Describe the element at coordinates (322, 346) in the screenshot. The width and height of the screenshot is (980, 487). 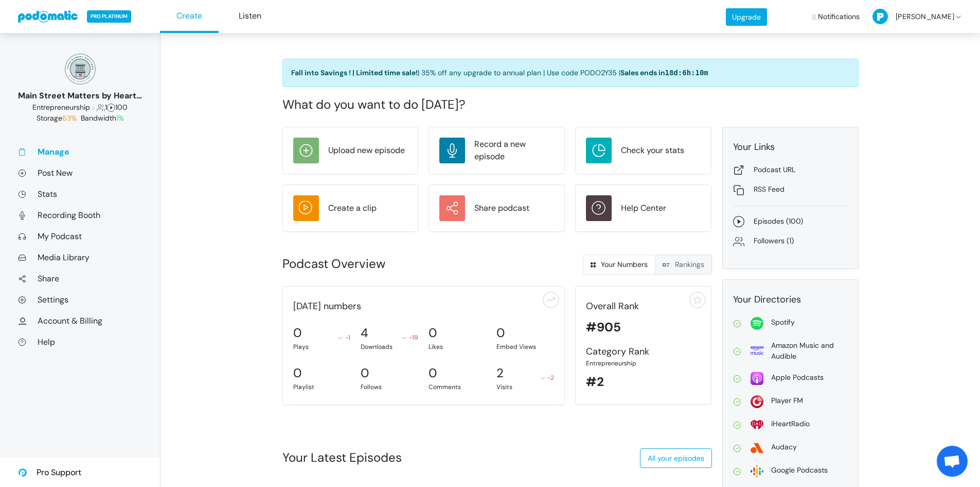
I see `div: Plays` at that location.